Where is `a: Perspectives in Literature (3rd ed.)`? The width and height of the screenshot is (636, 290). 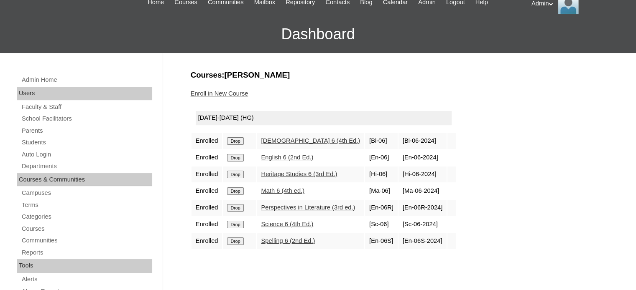
a: Perspectives in Literature (3rd ed.) is located at coordinates (308, 208).